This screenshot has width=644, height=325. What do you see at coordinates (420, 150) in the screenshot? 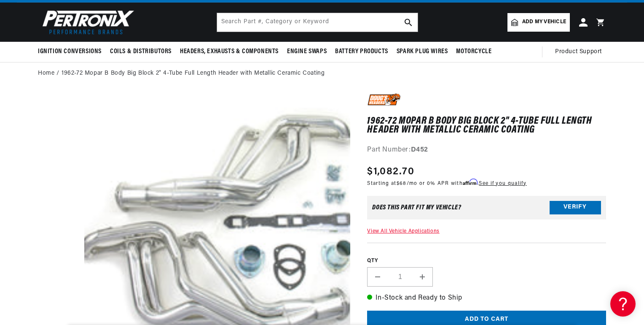
I see `strong: D452` at bounding box center [420, 150].